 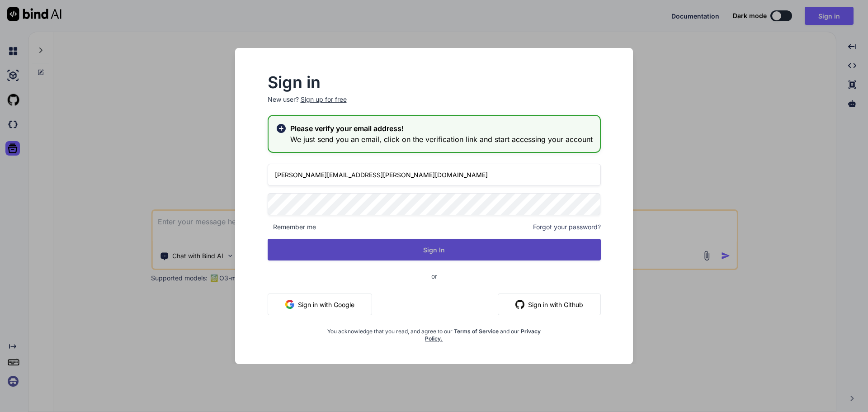 I want to click on a: Privacy Policy., so click(x=483, y=335).